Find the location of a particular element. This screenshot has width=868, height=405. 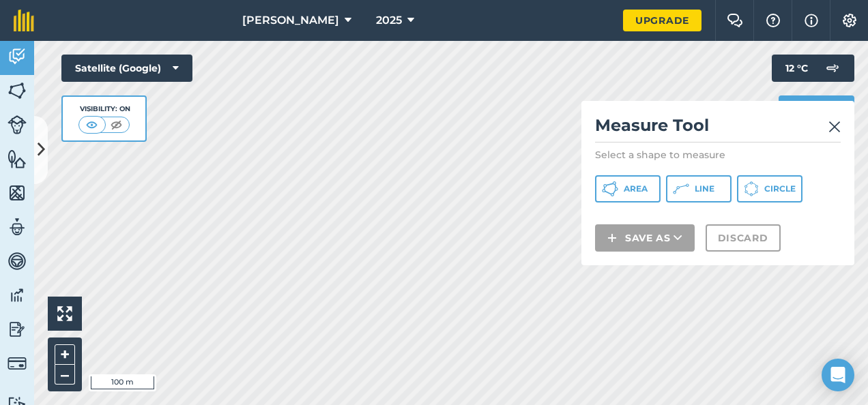

h2: Measure Tool is located at coordinates (718, 128).